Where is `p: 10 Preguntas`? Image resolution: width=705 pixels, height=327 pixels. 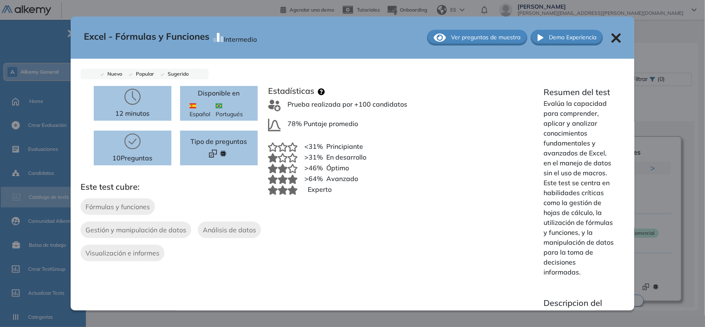
p: 10 Preguntas is located at coordinates (132, 158).